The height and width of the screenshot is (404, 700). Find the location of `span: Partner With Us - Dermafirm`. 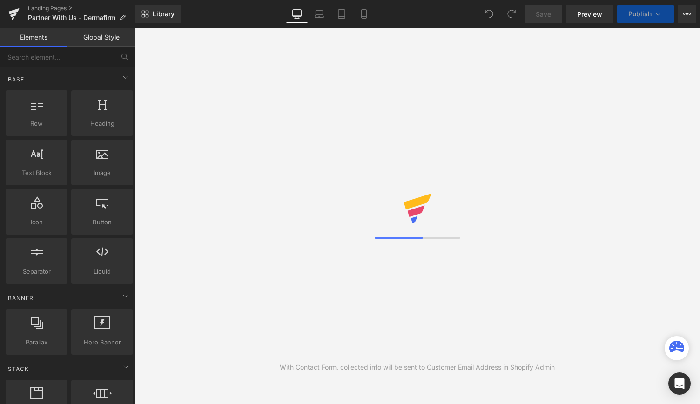

span: Partner With Us - Dermafirm is located at coordinates (72, 18).